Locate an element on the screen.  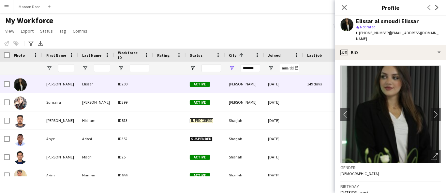
a: Tag is located at coordinates (63, 31).